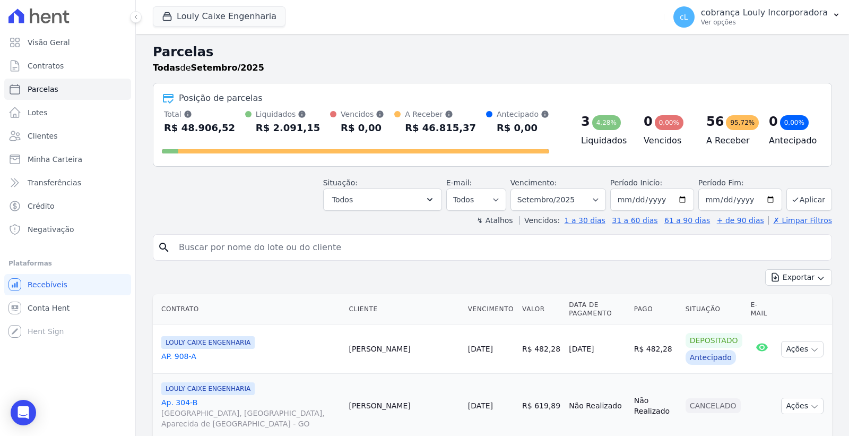  I want to click on span: Recebíveis, so click(47, 285).